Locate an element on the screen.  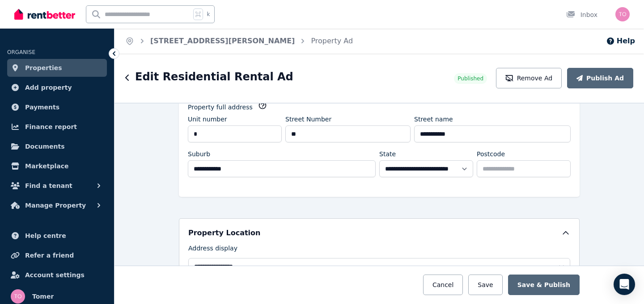
a: Properties is located at coordinates (57, 68).